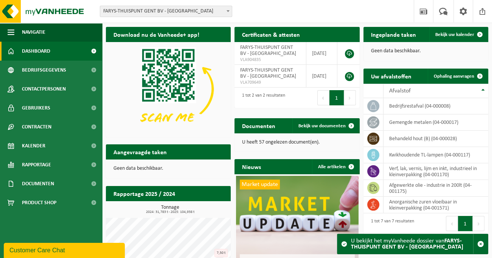  Describe the element at coordinates (458, 34) in the screenshot. I see `a: Bekijk uw kalender` at that location.